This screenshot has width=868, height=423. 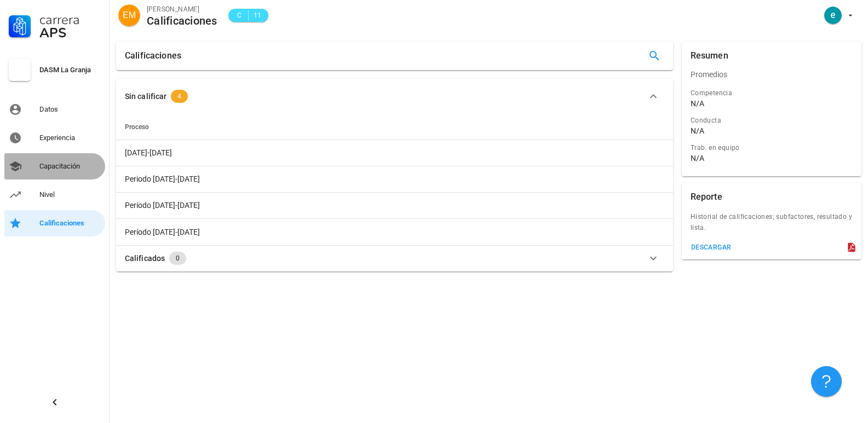 What do you see at coordinates (70, 138) in the screenshot?
I see `div: Experiencia` at bounding box center [70, 138].